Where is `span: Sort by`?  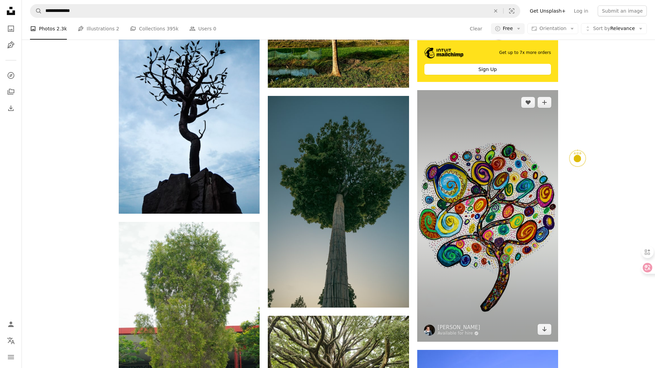
span: Sort by is located at coordinates (601, 28).